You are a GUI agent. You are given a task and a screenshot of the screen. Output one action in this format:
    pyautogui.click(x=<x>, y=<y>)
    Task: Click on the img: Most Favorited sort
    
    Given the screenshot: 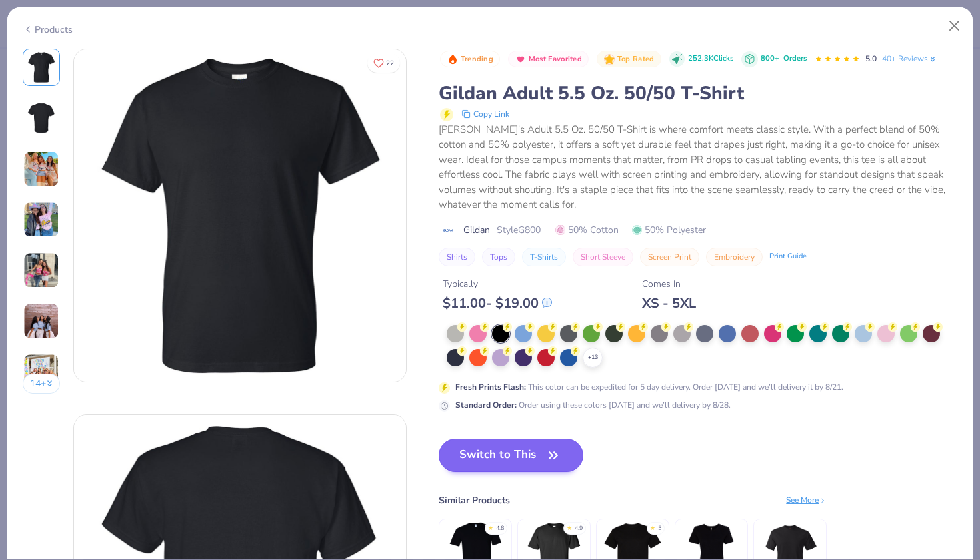 What is the action you would take?
    pyautogui.click(x=521, y=59)
    